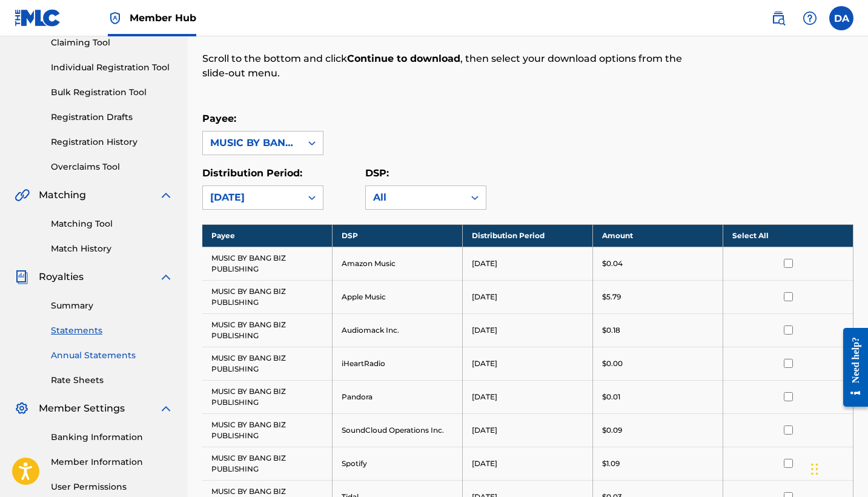 The width and height of the screenshot is (868, 497). Describe the element at coordinates (612, 297) in the screenshot. I see `p: $5.79` at that location.